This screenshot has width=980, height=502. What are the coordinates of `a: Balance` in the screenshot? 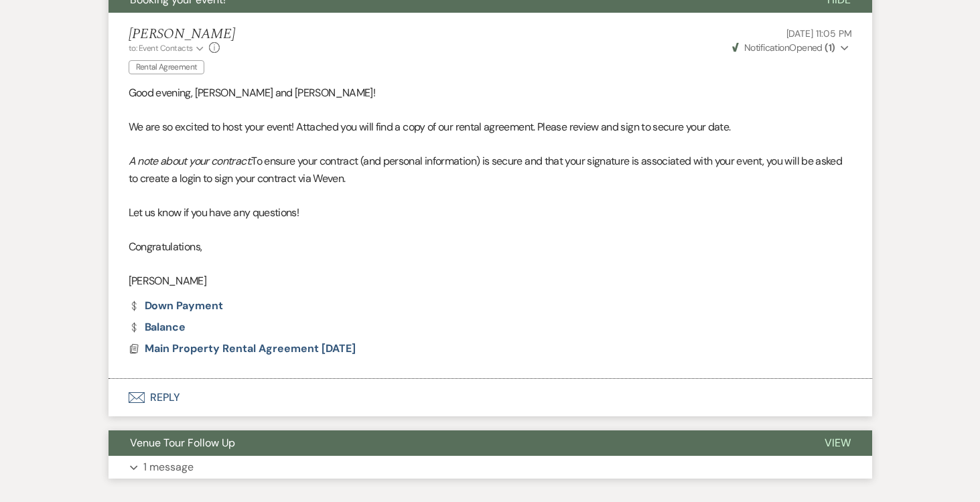 It's located at (156, 328).